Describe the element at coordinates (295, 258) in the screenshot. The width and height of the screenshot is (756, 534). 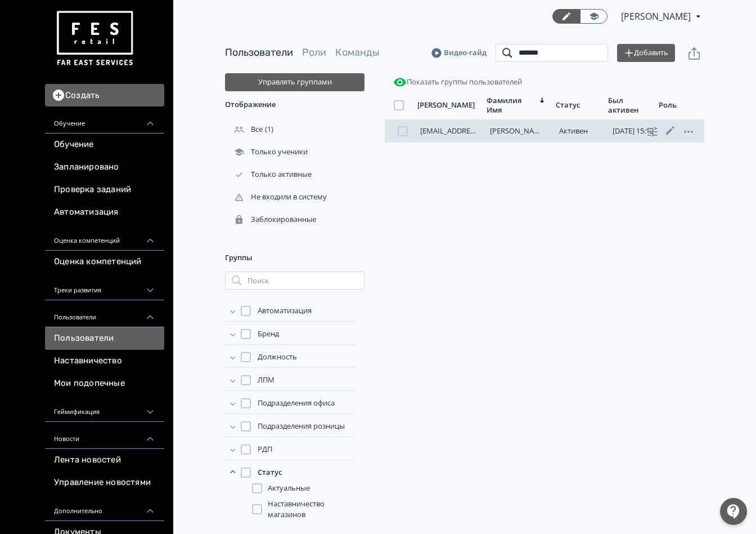
I see `div: Группы` at that location.